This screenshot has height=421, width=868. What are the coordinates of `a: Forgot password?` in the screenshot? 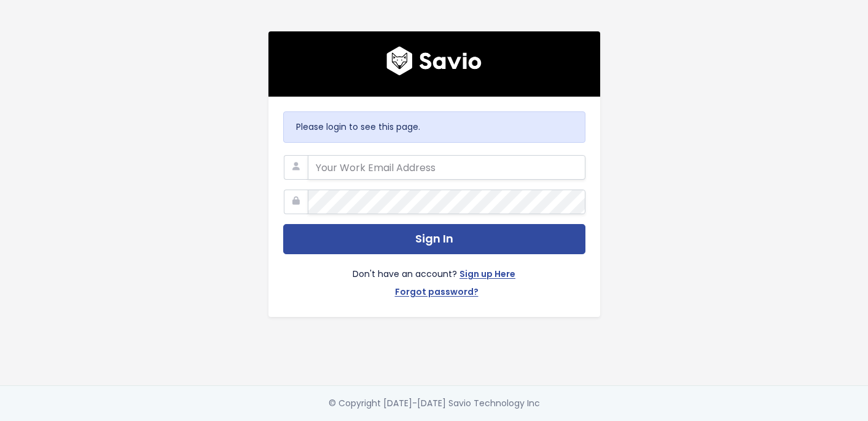 It's located at (437, 292).